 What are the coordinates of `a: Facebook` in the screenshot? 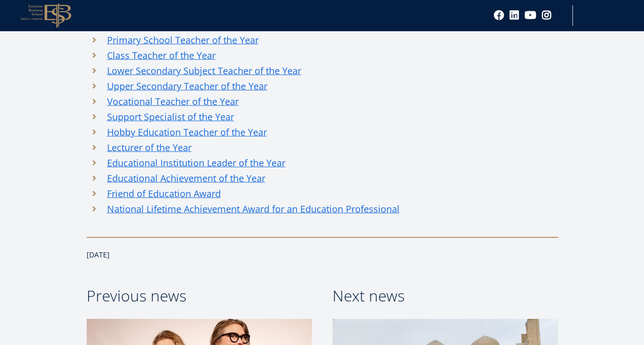 It's located at (499, 15).